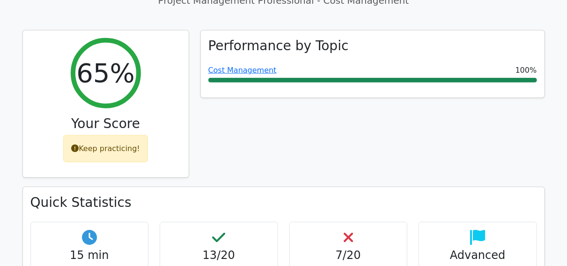 The width and height of the screenshot is (567, 266). I want to click on h4: 15 min, so click(89, 255).